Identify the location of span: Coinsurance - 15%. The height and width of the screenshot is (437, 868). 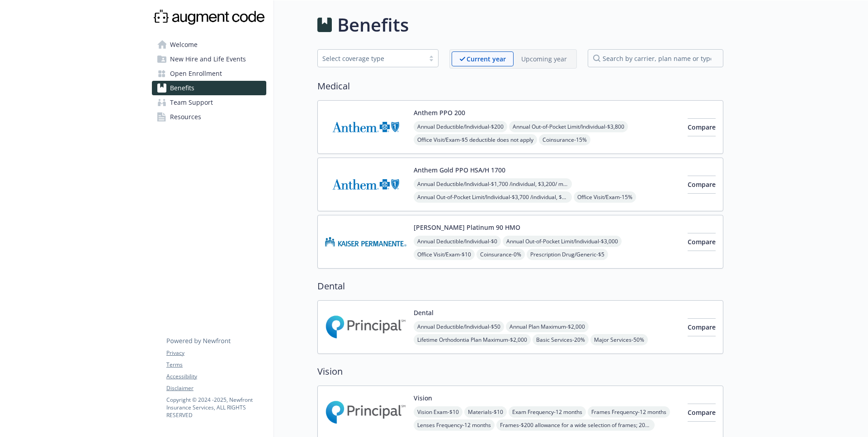
(564, 140).